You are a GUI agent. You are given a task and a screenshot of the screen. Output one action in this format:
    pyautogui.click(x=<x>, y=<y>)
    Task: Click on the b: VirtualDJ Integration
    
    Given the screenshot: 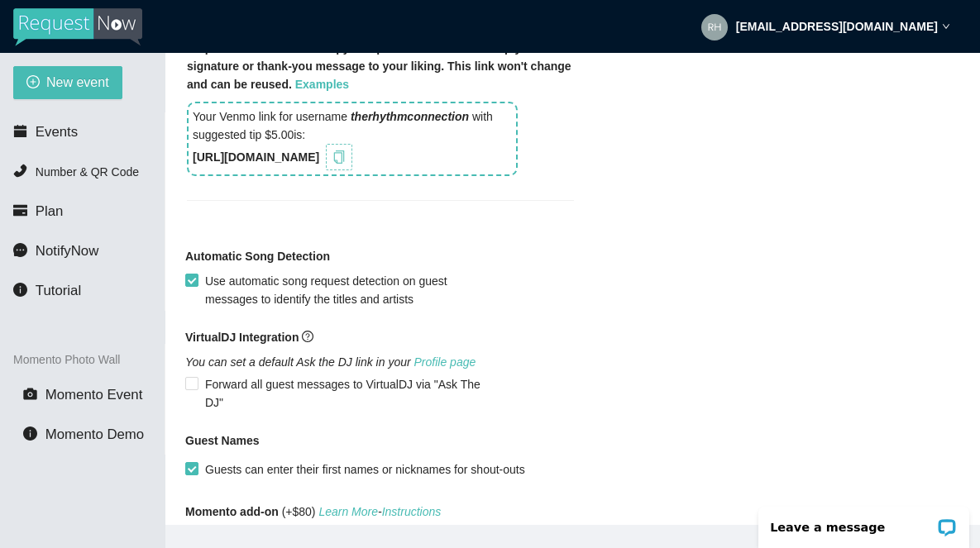 What is the action you would take?
    pyautogui.click(x=241, y=337)
    